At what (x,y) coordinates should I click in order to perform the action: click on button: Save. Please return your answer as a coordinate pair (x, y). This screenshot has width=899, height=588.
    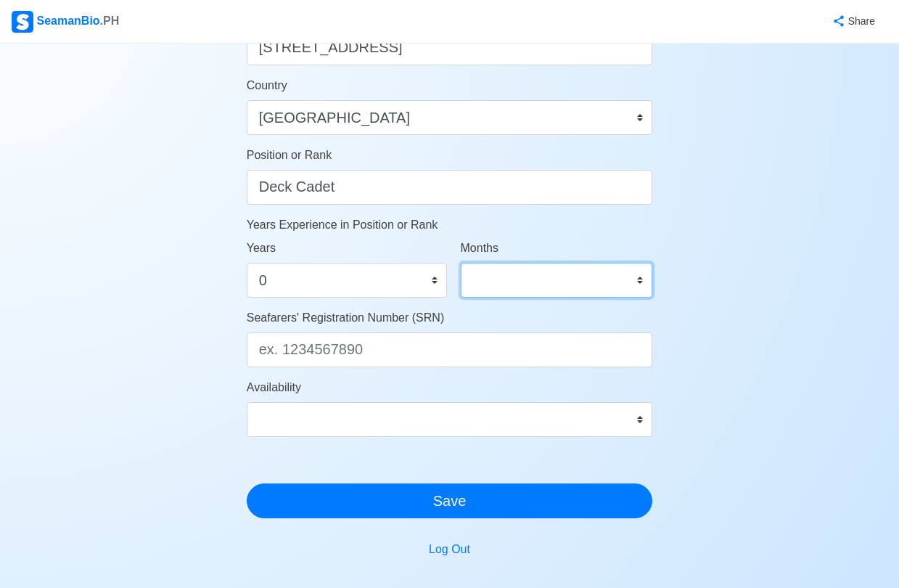
    Looking at the image, I should click on (450, 501).